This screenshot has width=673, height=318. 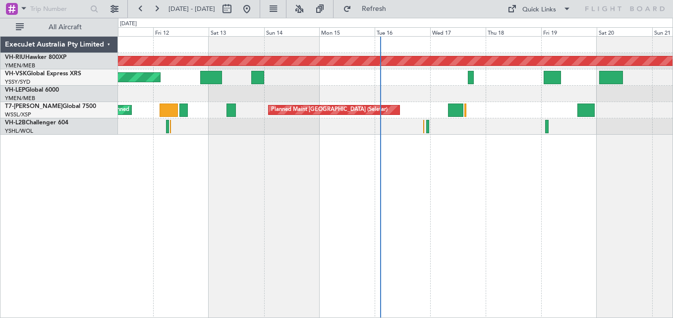 What do you see at coordinates (17, 82) in the screenshot?
I see `a: YSSY/SYD` at bounding box center [17, 82].